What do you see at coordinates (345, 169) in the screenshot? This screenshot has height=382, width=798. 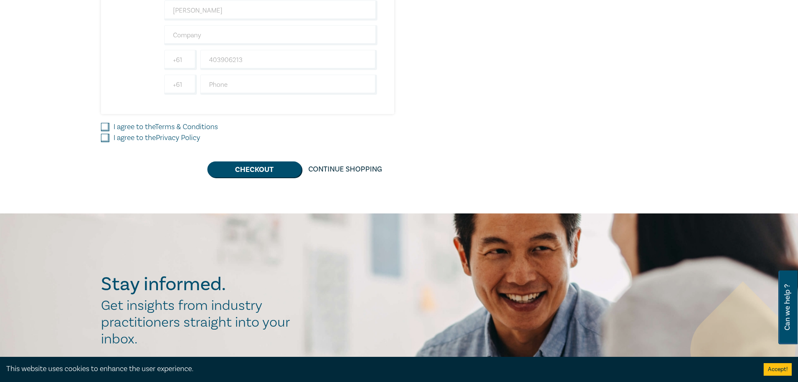 I see `a: Continue Shopping` at bounding box center [345, 169].